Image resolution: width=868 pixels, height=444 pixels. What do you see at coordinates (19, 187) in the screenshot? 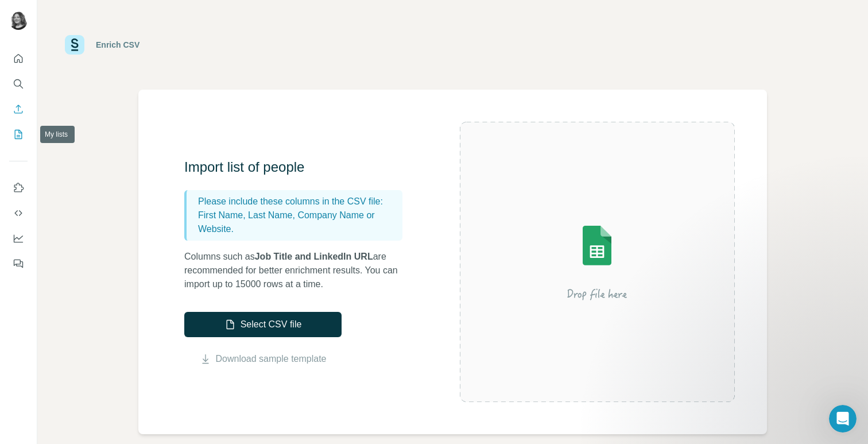
I see `button: Use Surfe on LinkedIn` at bounding box center [19, 187].